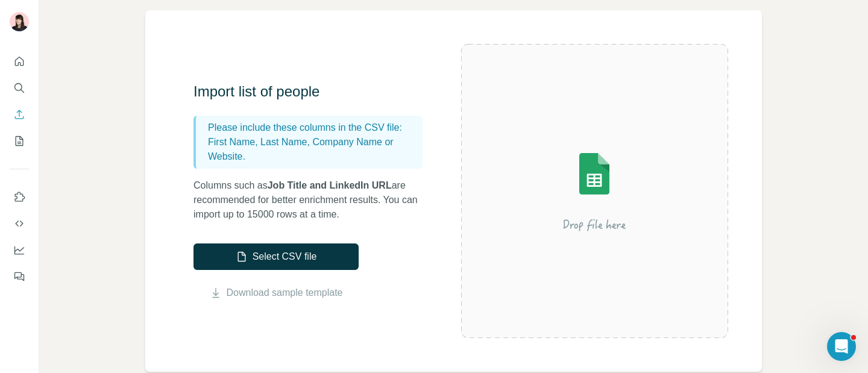 The image size is (868, 373). Describe the element at coordinates (276, 293) in the screenshot. I see `button: Download sample template` at that location.